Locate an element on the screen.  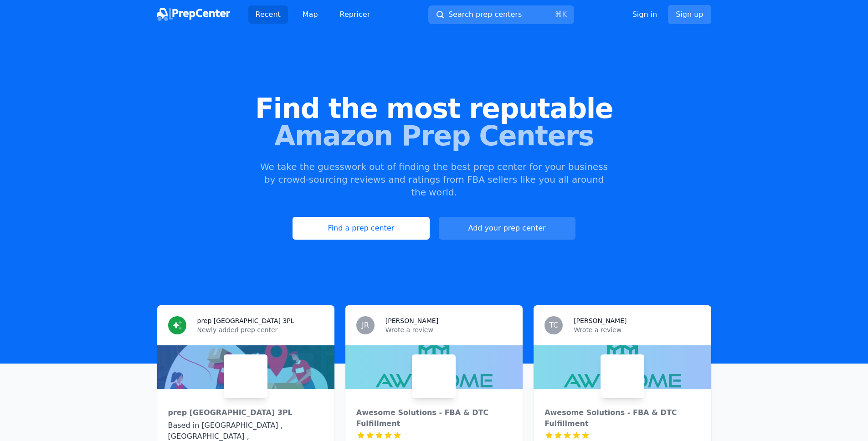
button: Search prep centers⌘K is located at coordinates (501, 14).